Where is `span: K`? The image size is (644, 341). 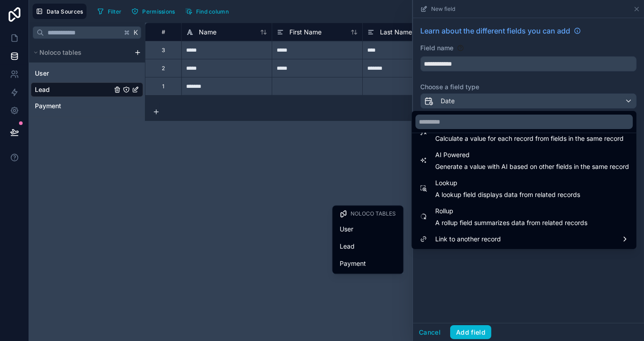 span: K is located at coordinates (136, 32).